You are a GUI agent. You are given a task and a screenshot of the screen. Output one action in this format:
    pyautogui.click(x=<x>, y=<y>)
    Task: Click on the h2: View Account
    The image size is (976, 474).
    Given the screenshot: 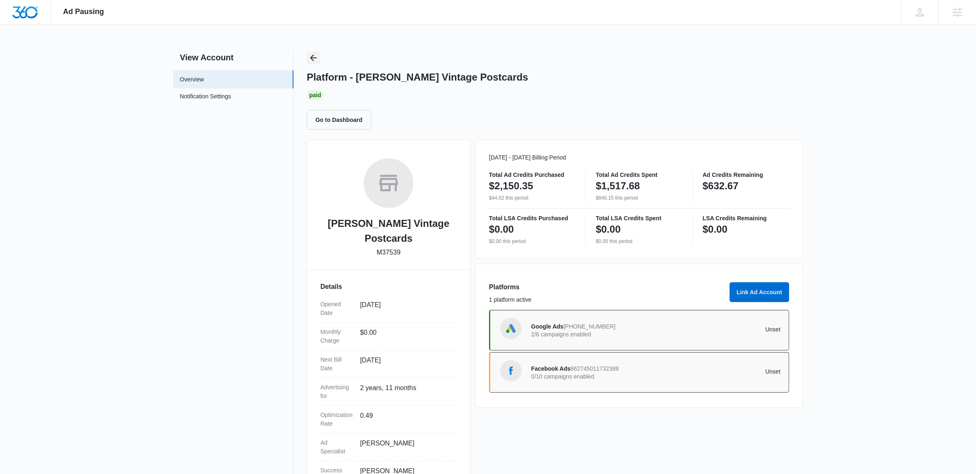 What is the action you would take?
    pyautogui.click(x=233, y=57)
    